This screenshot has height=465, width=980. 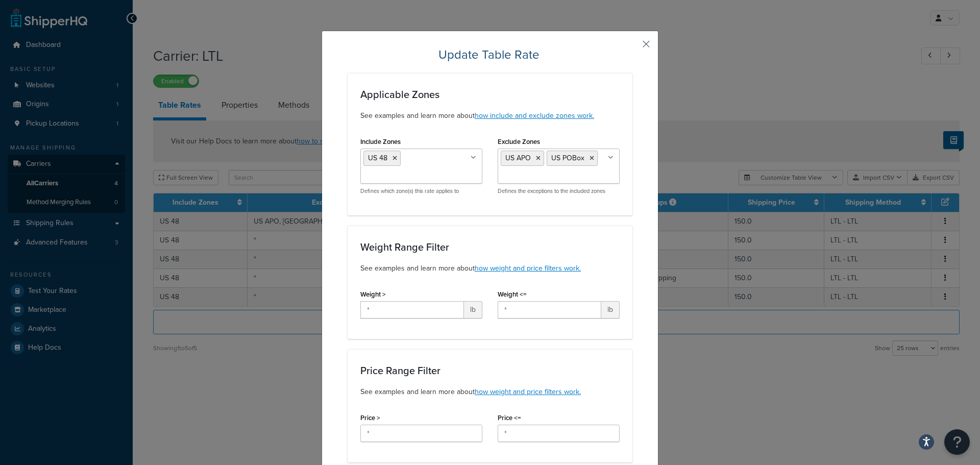 What do you see at coordinates (558, 190) in the screenshot?
I see `p: Defines the exceptions to the included zones` at bounding box center [558, 190].